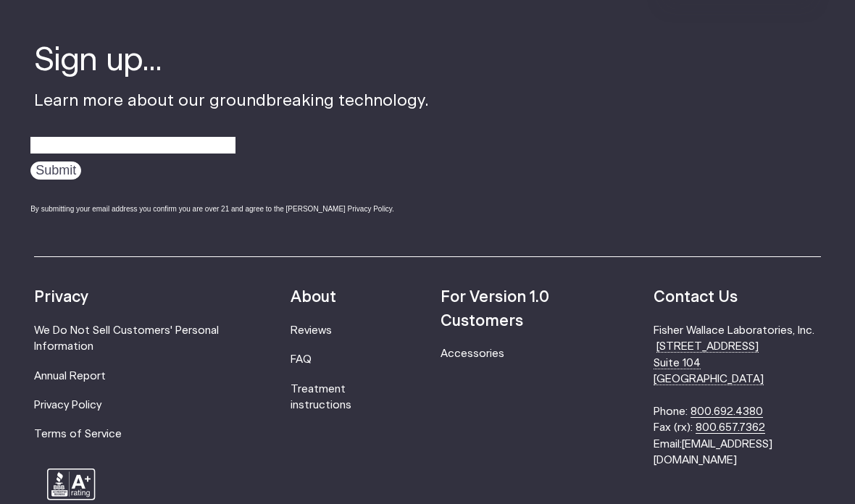 Image resolution: width=855 pixels, height=504 pixels. Describe the element at coordinates (67, 404) in the screenshot. I see `a: Privacy Policy` at that location.